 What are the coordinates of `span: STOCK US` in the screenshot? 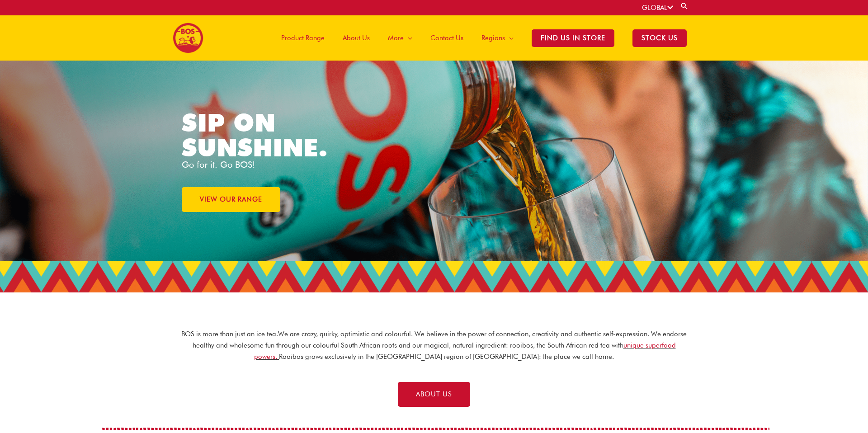 It's located at (659, 38).